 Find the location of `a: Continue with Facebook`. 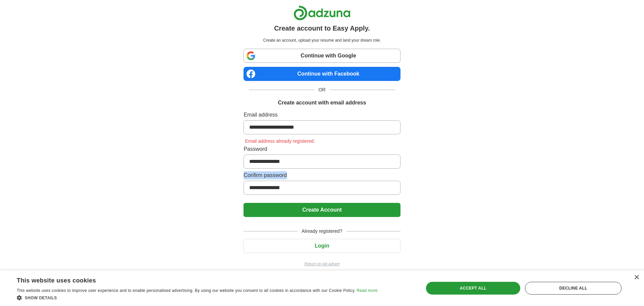

a: Continue with Facebook is located at coordinates (322, 74).